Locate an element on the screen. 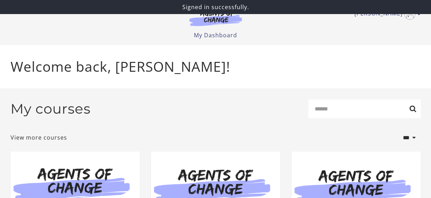 The width and height of the screenshot is (431, 198). img: Agents of Change Logo is located at coordinates (216, 18).